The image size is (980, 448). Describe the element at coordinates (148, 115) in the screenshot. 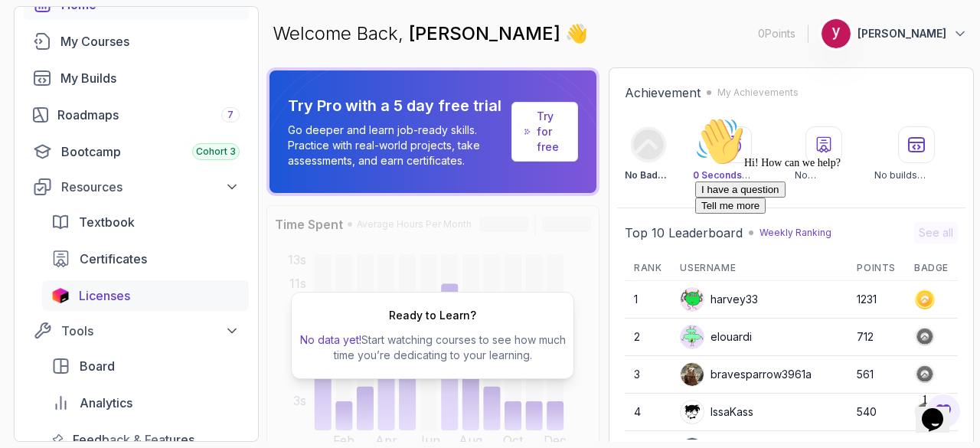

I see `div: Roadmaps` at that location.